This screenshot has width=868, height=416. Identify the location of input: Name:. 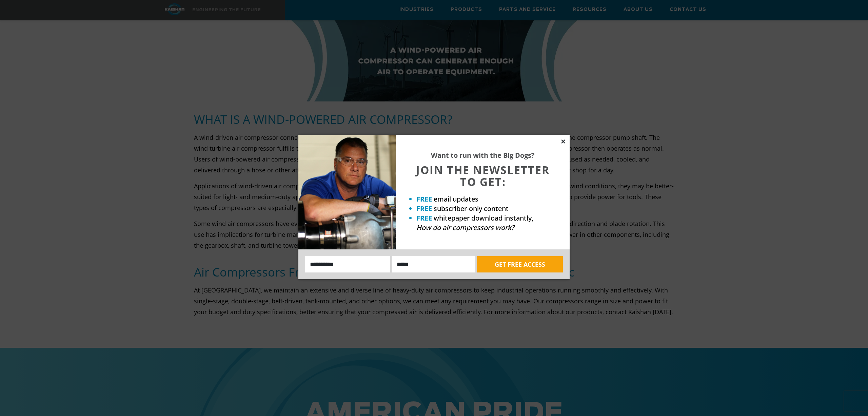
(347, 264).